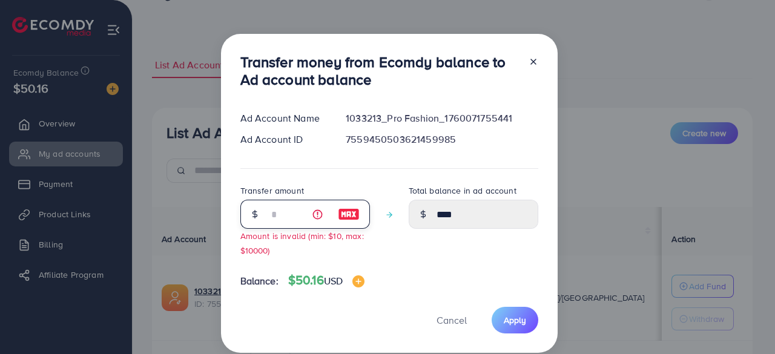 The width and height of the screenshot is (775, 354). I want to click on button: Cancel, so click(452, 320).